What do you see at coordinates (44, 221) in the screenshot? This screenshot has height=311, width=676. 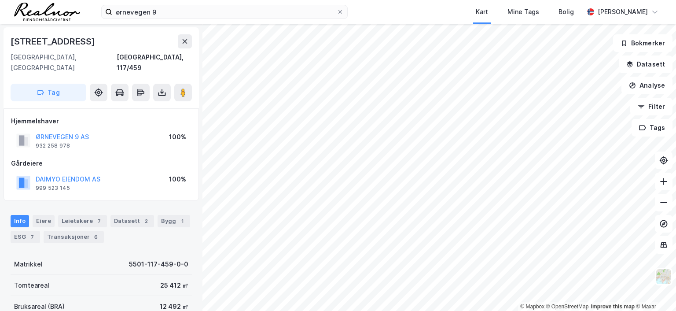 I see `div: Eiere` at bounding box center [44, 221].